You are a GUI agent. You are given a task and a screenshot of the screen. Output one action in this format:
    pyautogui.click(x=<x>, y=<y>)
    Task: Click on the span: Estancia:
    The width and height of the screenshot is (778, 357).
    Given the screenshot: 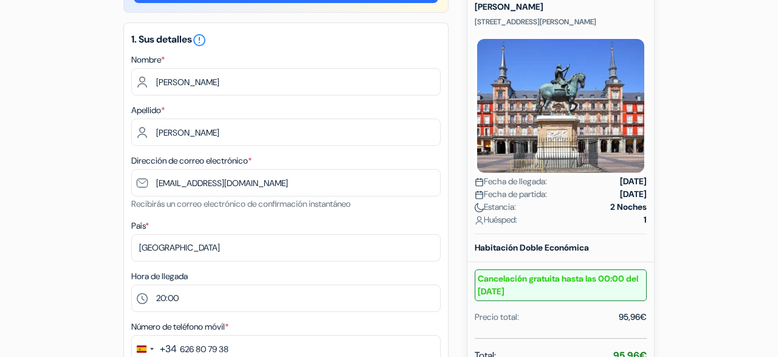 What is the action you would take?
    pyautogui.click(x=495, y=207)
    